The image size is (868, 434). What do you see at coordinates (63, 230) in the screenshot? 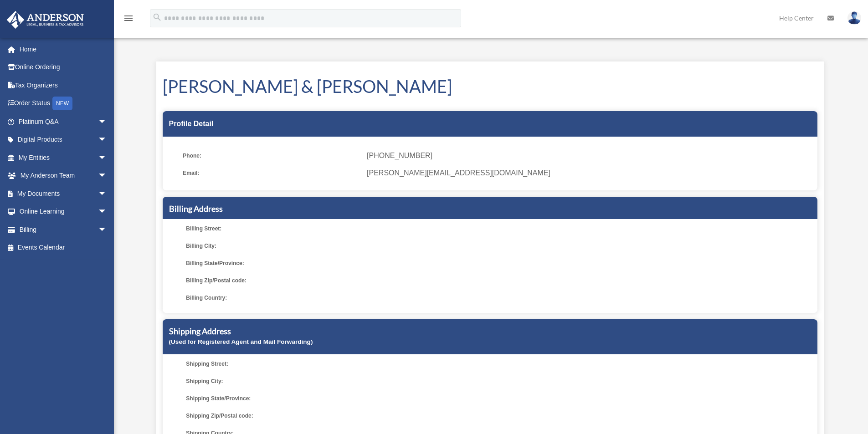
I see `a: Billingarrow_drop_down` at bounding box center [63, 230].